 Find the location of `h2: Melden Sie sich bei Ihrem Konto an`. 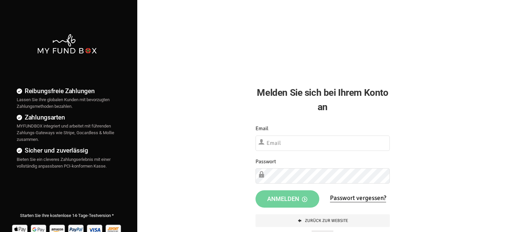

h2: Melden Sie sich bei Ihrem Konto an is located at coordinates (323, 100).